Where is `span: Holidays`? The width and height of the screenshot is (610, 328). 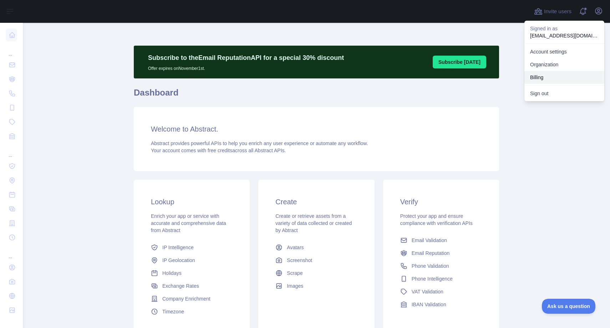 span: Holidays is located at coordinates (172, 273).